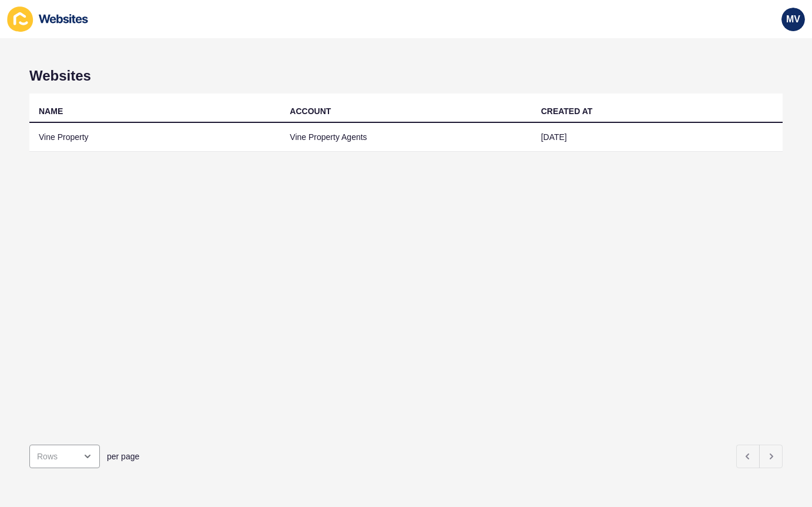 This screenshot has height=507, width=812. What do you see at coordinates (123, 456) in the screenshot?
I see `span: per page` at bounding box center [123, 456].